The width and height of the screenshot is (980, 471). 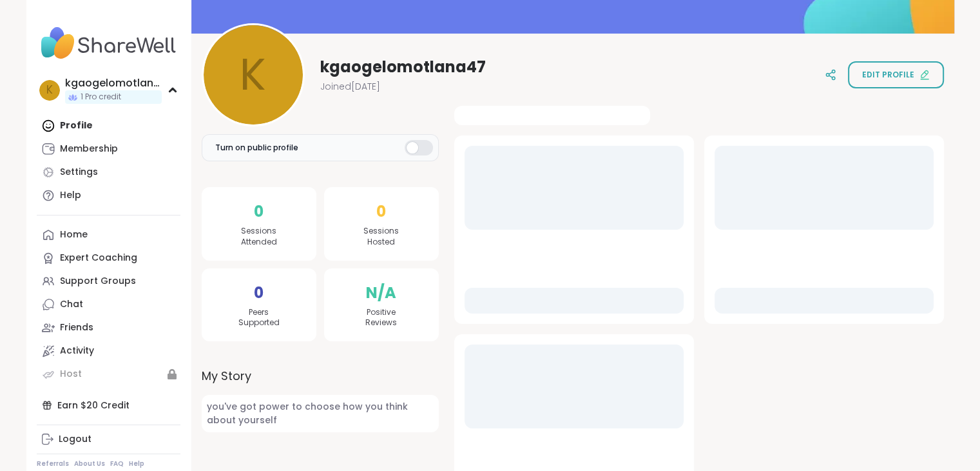 I want to click on span: Peers Supported, so click(x=259, y=318).